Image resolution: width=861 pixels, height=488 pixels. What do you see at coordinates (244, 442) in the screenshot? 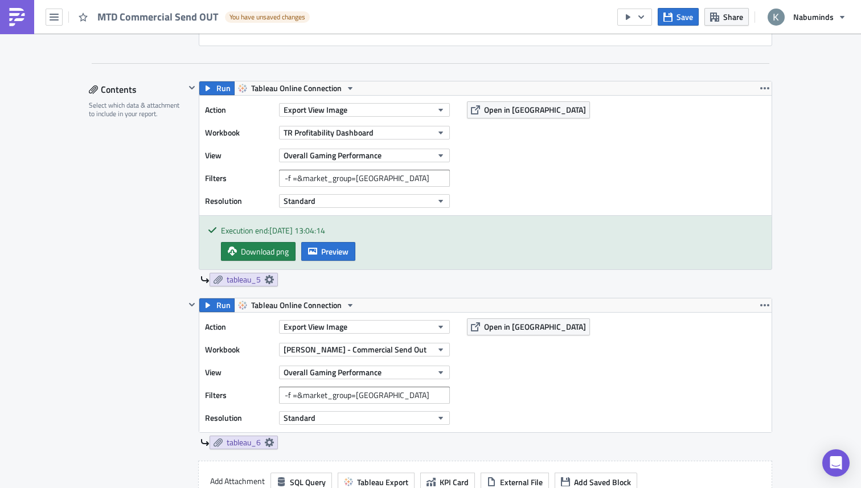
I see `span: tableau_6` at bounding box center [244, 442].